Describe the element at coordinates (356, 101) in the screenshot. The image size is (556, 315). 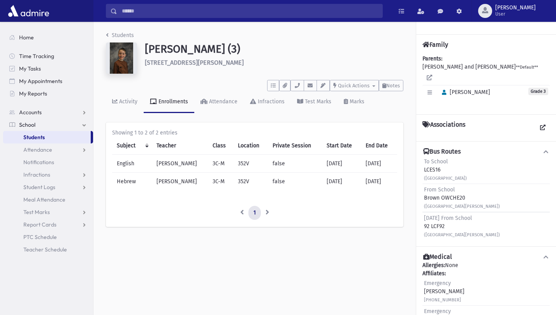
I see `div: Marks` at that location.